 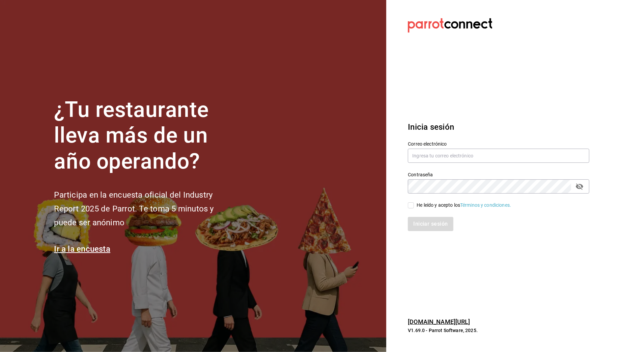 I want to click on h3: Inicia sesión, so click(x=499, y=127).